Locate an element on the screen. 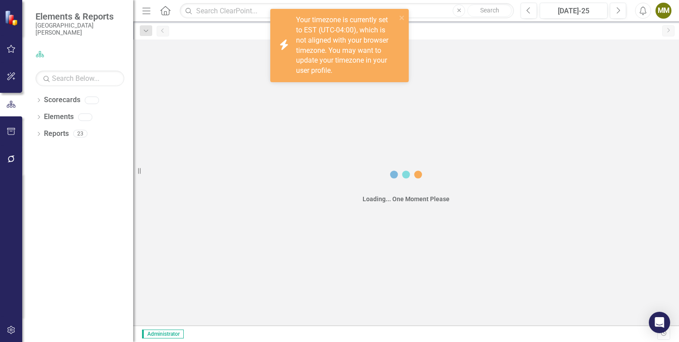  a: Reports is located at coordinates (56, 134).